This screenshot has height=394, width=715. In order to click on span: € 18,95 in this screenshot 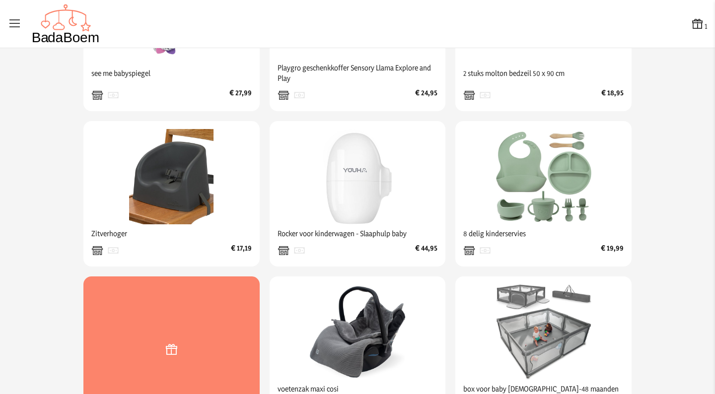, I will do `click(612, 95)`.